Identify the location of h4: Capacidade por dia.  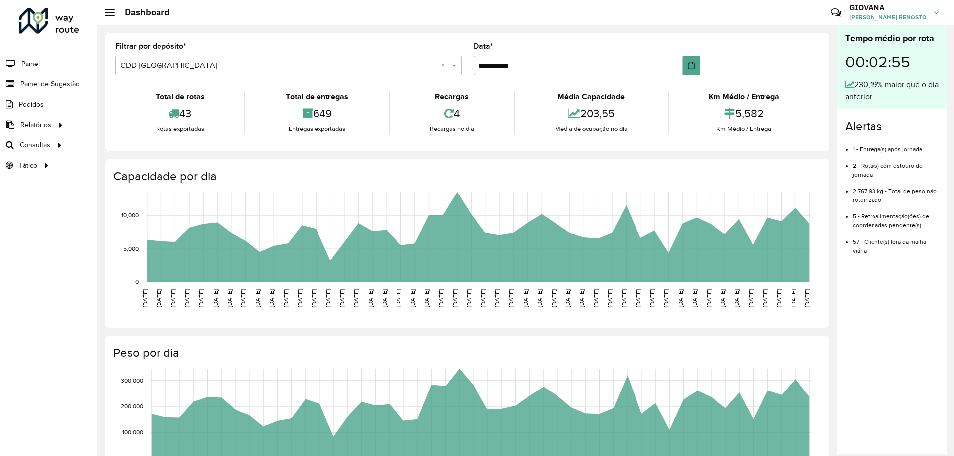
(466, 176).